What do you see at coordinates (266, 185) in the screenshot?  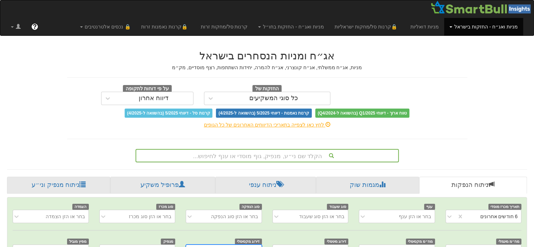 I see `a: ניתוח ענפי` at bounding box center [266, 185].